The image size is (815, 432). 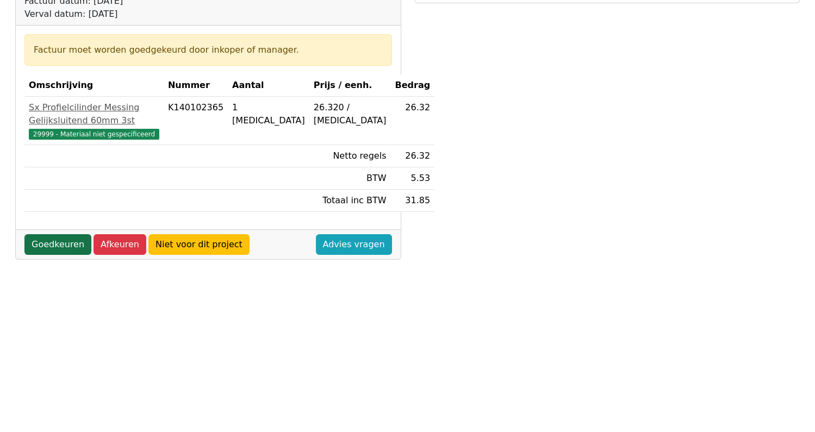 I want to click on a: Sx Profielcilinder Messing Gelijksluitend 60mm 3st29999 - Materiaal niet gespecificeerd, so click(x=94, y=121).